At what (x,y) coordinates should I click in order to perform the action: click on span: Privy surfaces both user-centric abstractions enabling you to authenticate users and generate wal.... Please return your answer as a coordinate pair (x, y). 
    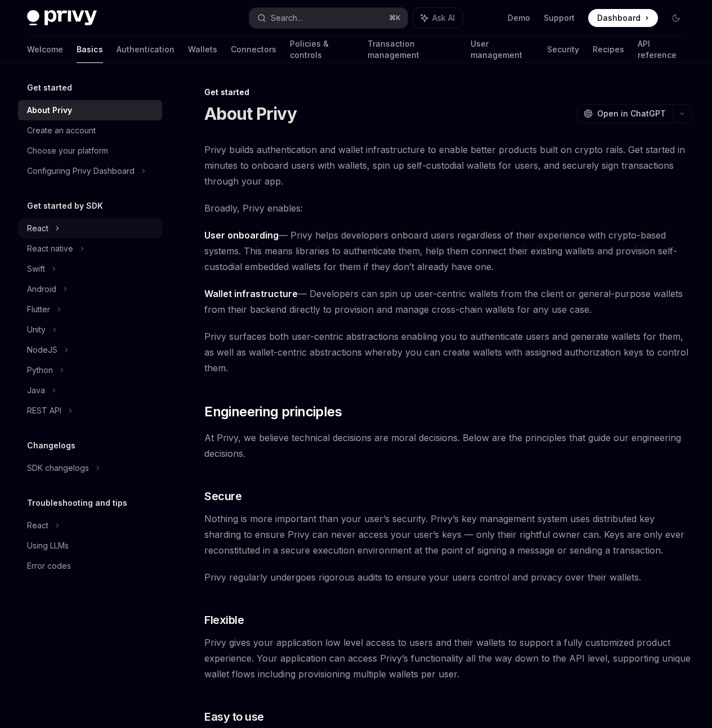
    Looking at the image, I should click on (448, 352).